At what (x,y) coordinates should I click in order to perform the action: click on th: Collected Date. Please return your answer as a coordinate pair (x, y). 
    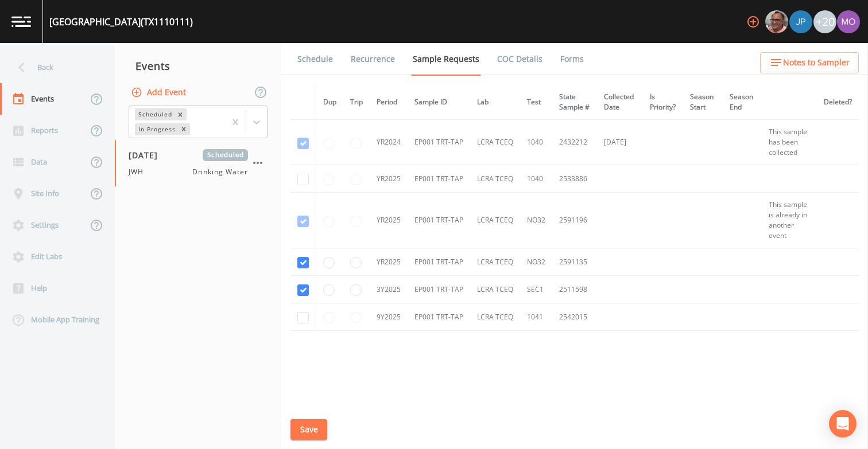
    Looking at the image, I should click on (620, 102).